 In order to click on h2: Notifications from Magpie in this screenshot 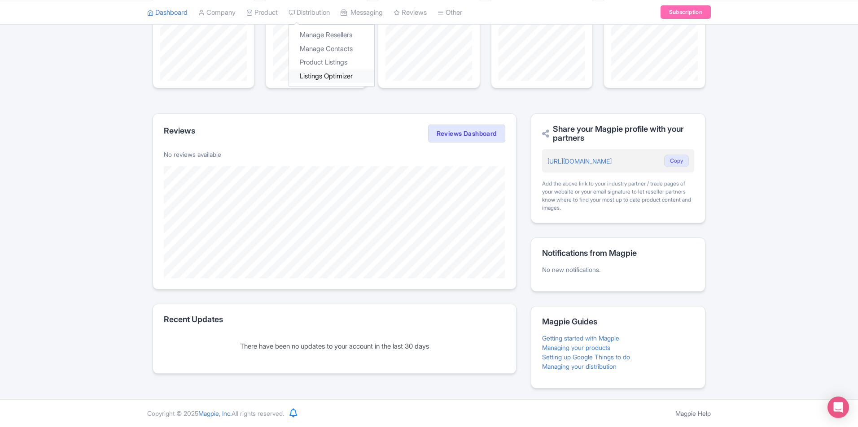, I will do `click(618, 253)`.